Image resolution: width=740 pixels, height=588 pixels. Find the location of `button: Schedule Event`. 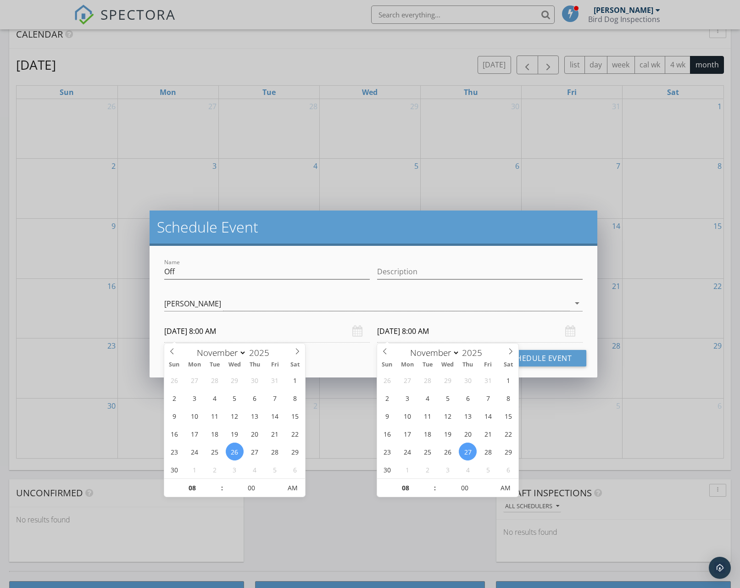

button: Schedule Event is located at coordinates (539, 358).